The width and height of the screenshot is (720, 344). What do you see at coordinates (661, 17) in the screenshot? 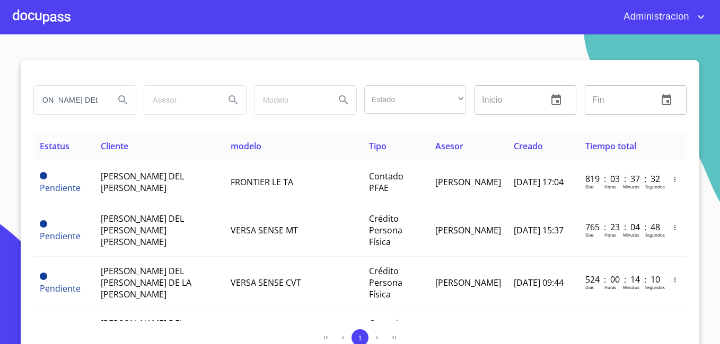
I see `button: account of current user` at bounding box center [661, 17].